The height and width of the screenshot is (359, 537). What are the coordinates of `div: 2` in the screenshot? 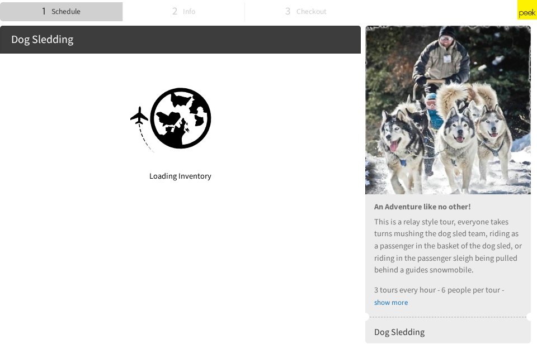 It's located at (175, 11).